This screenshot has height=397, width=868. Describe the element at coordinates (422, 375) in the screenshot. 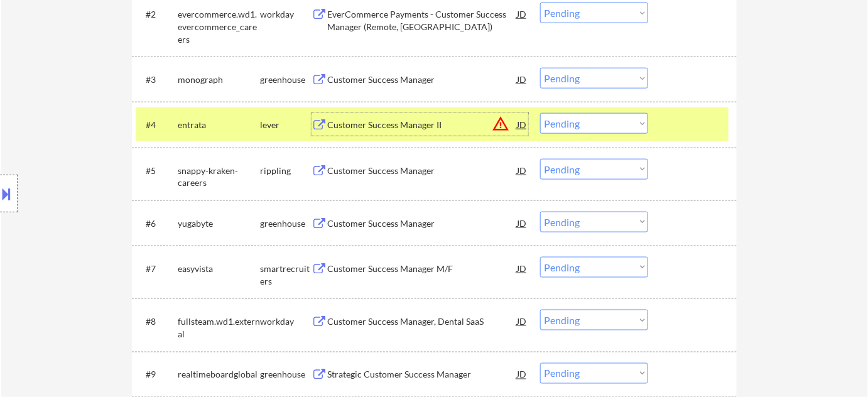

I see `div: Strategic Customer Success Manager` at that location.